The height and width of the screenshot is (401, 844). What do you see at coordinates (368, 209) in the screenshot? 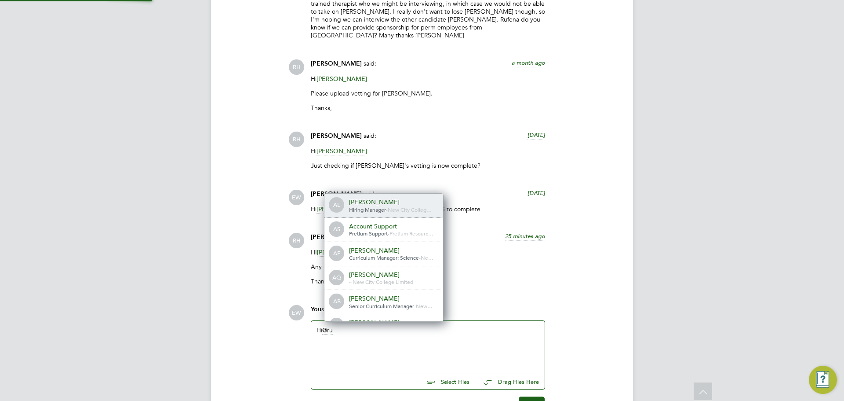
I see `span: Hiring Manager` at bounding box center [368, 209].